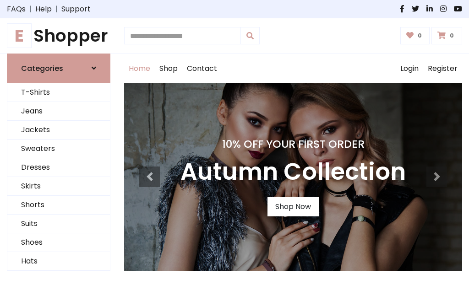  I want to click on h6: Categories, so click(42, 68).